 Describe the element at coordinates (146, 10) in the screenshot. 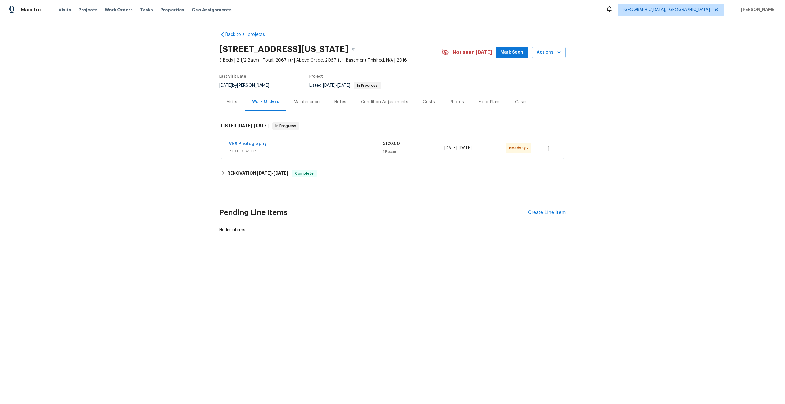

I see `span: Tasks` at that location.